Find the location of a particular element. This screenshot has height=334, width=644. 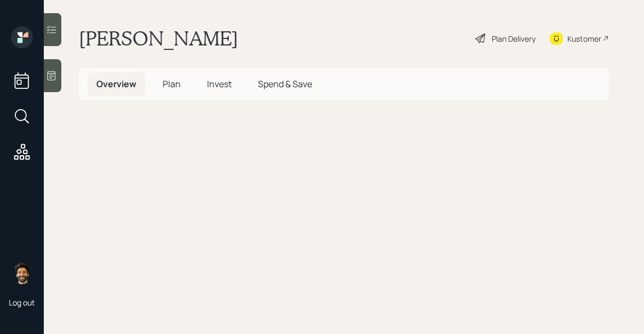

span: Overview is located at coordinates (116, 84).